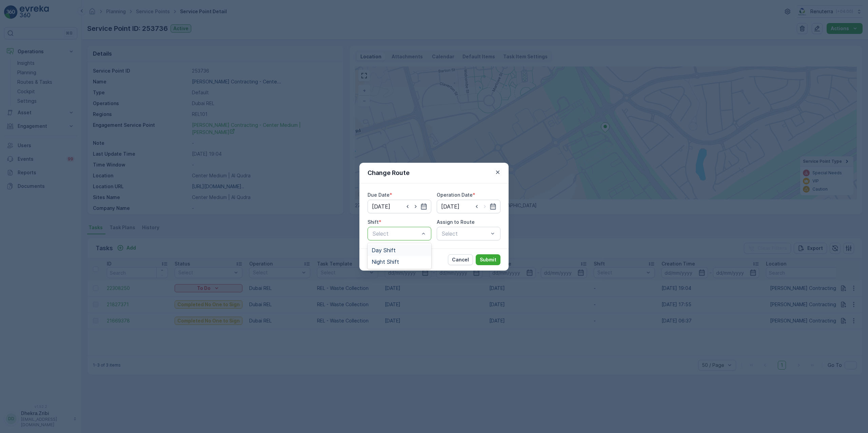  Describe the element at coordinates (488, 260) in the screenshot. I see `button: Submit` at that location.